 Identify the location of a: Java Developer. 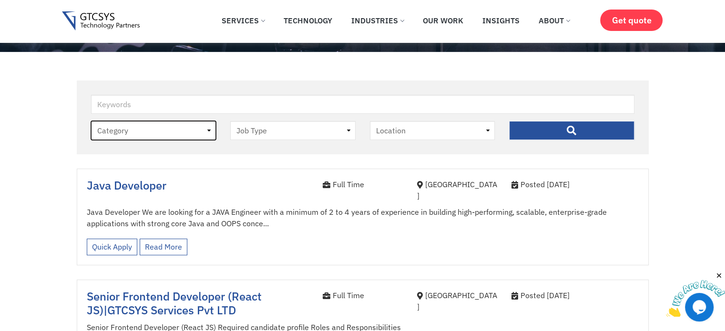
(126, 185).